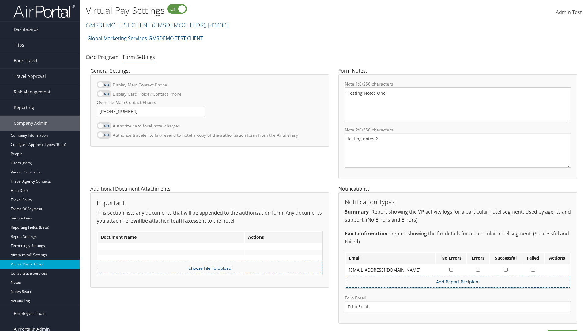 The image size is (588, 331). What do you see at coordinates (458, 303) in the screenshot?
I see `label: Folio Email` at bounding box center [458, 303].